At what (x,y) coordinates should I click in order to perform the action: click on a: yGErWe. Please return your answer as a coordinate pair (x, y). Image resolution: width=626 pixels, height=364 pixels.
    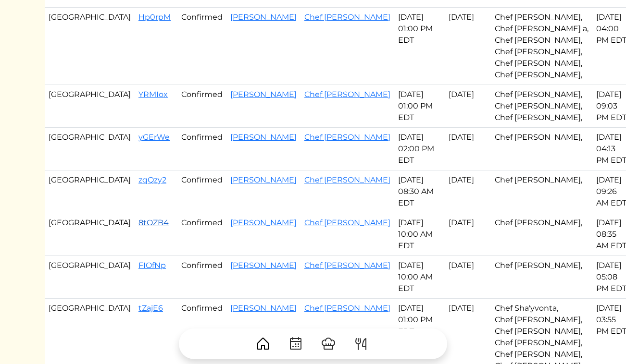
    Looking at the image, I should click on (154, 137).